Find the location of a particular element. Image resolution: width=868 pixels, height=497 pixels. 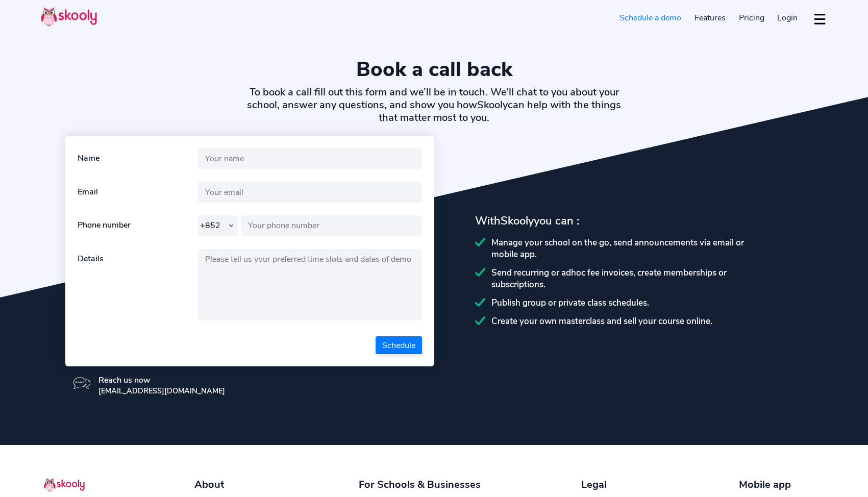

div: Send recurring or adhoc fee invoices, create memberships or subscriptions. is located at coordinates (638, 279).